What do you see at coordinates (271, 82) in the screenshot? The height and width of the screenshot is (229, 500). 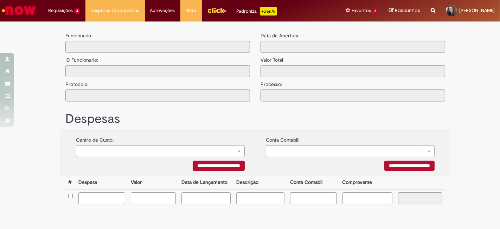 I see `label: Processo:` at bounding box center [271, 82].